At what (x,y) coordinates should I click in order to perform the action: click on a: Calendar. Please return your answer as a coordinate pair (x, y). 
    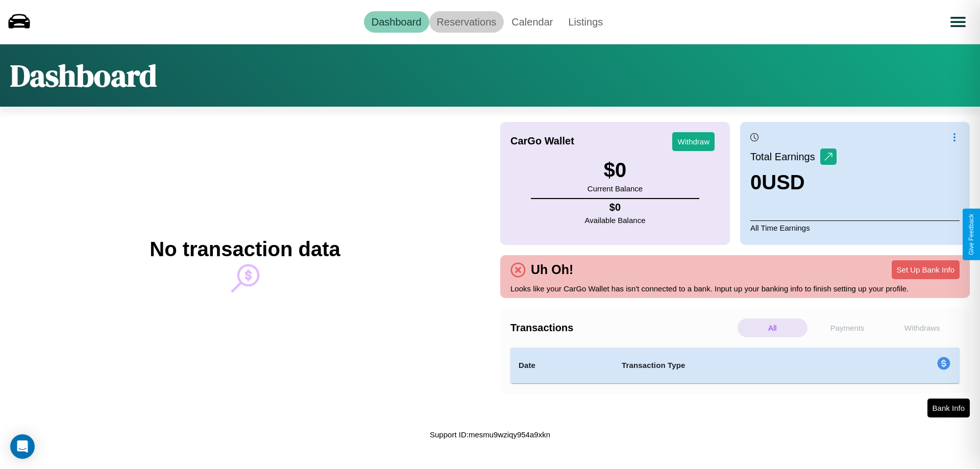
    Looking at the image, I should click on (532, 22).